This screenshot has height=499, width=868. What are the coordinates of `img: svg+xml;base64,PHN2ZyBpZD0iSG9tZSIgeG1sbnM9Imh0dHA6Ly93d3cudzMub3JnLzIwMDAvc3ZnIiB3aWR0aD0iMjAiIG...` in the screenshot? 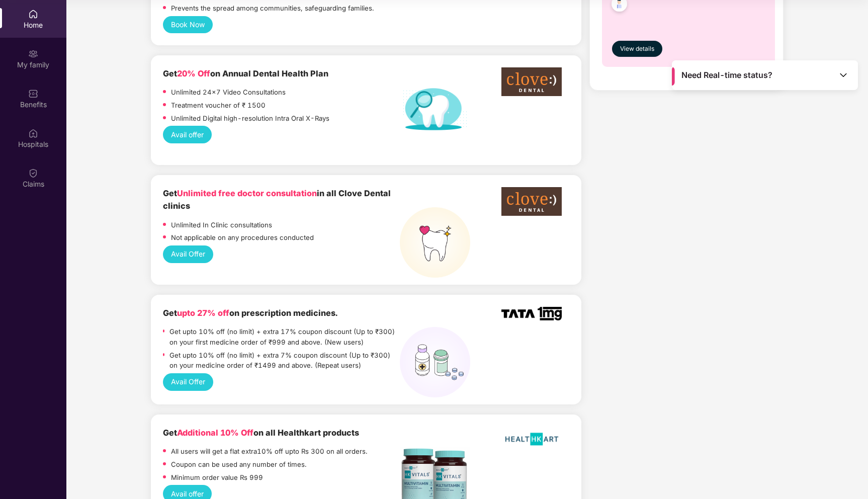 It's located at (33, 14).